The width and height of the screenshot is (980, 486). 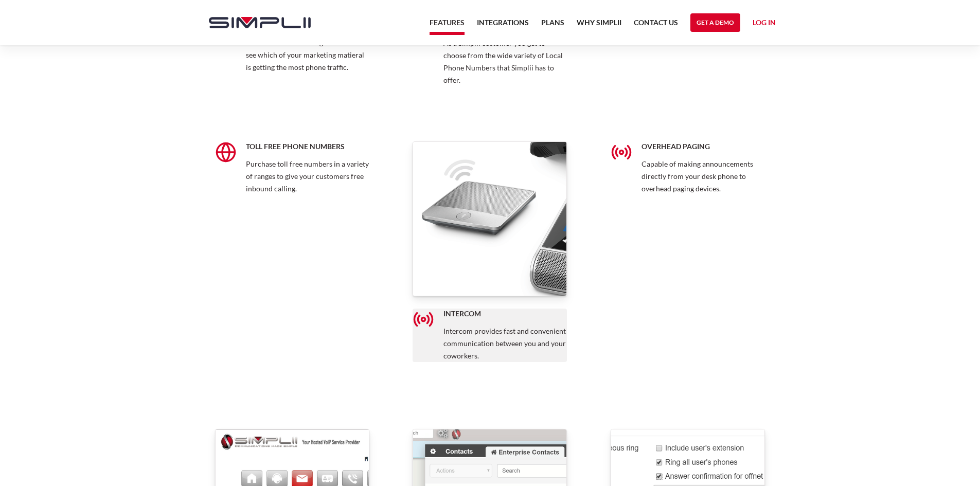 I want to click on a: IntercomIntercom provides fast and convenient communication between you and your coworkers., so click(x=490, y=264).